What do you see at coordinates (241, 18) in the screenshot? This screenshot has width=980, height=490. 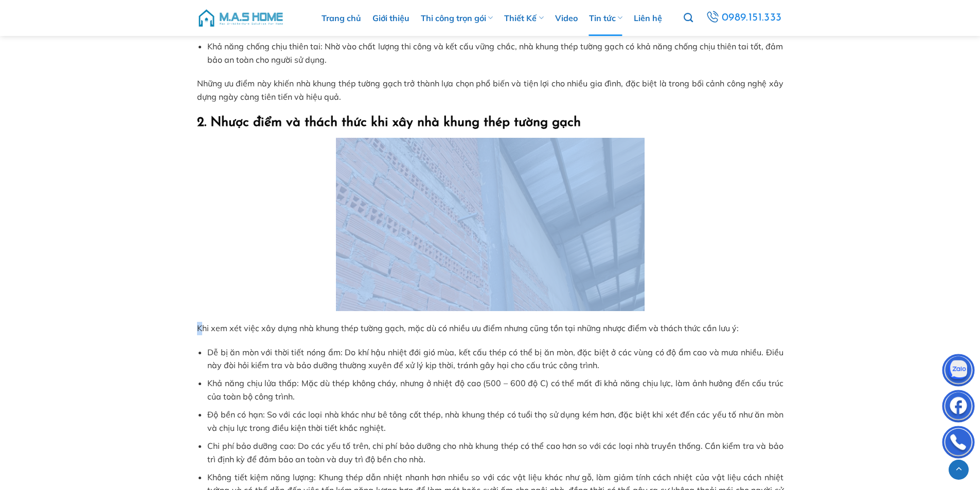 I see `img: M.A.S HOME – Tổng Thầu Thiết Kế Và Xây Nhà Trọn Gói` at bounding box center [241, 18].